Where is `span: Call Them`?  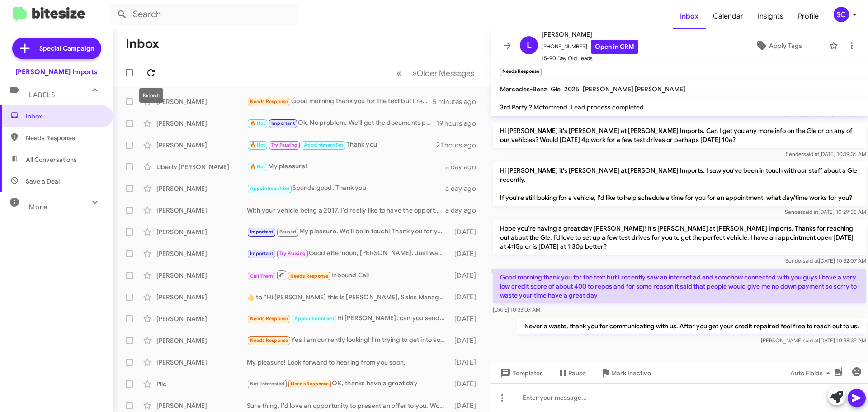 span: Call Them is located at coordinates (262, 276).